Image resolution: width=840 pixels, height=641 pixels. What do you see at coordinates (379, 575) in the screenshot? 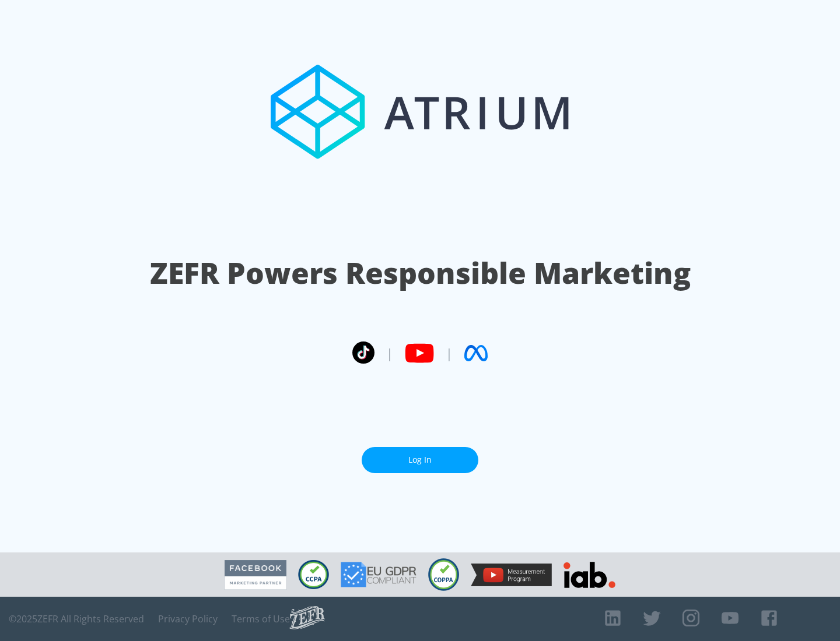
I see `img: GDPR Compliant` at bounding box center [379, 575].